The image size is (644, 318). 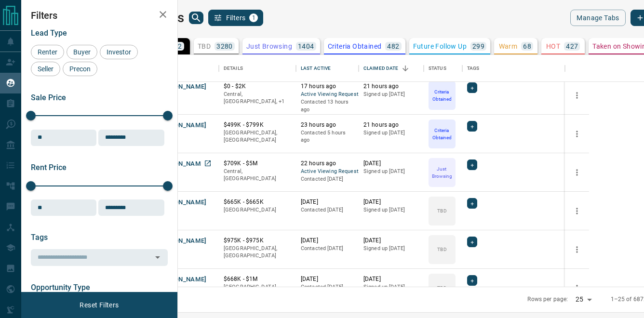 What do you see at coordinates (82, 52) in the screenshot?
I see `span: Buyer` at bounding box center [82, 52].